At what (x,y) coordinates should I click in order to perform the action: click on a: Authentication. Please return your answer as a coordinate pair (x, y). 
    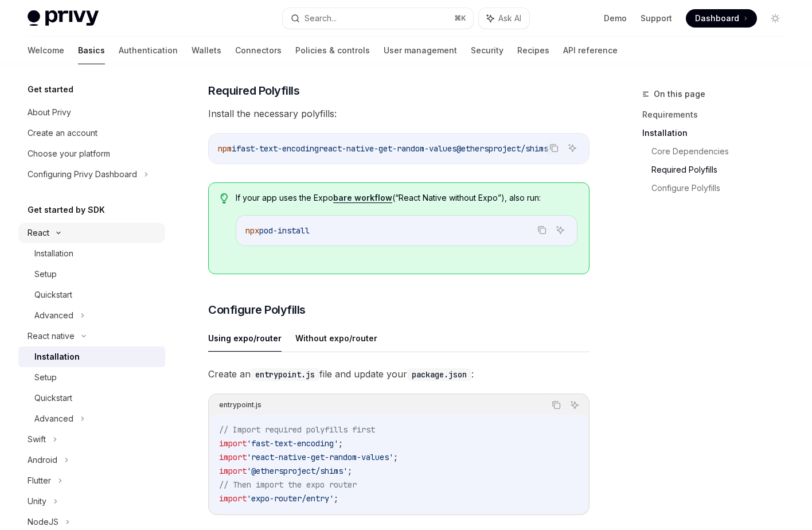
    Looking at the image, I should click on (148, 51).